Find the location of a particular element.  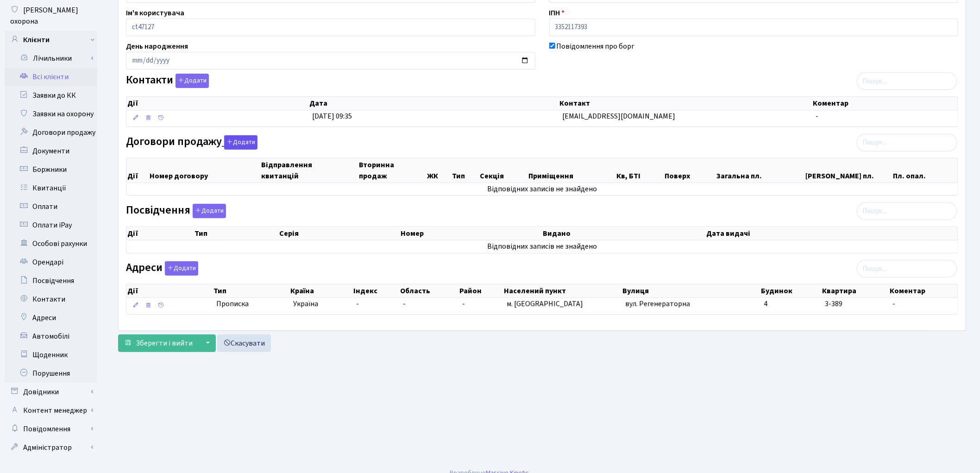

span: Прописка is located at coordinates (233, 304).